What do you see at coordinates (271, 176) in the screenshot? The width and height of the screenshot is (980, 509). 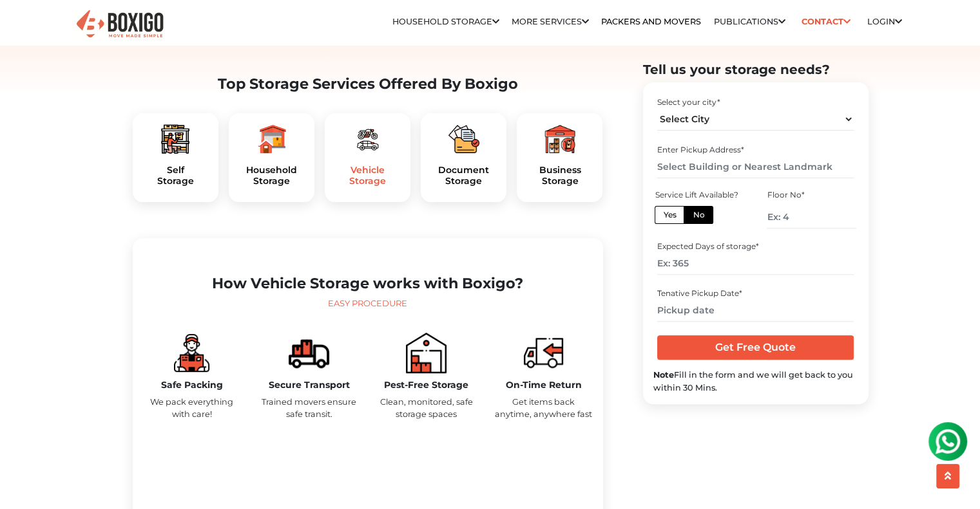 I see `a: HouseholdStorage` at bounding box center [271, 176].